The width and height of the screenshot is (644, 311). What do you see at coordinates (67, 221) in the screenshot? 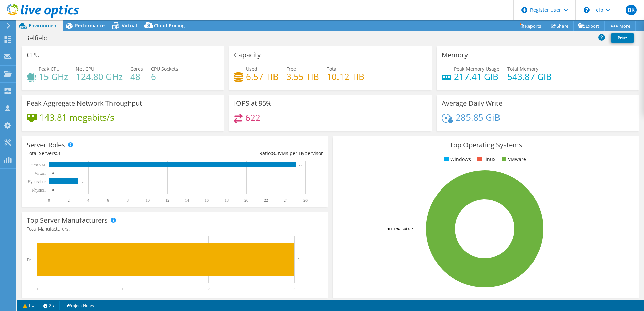
I see `h3: Top Server Manufacturers` at bounding box center [67, 221].